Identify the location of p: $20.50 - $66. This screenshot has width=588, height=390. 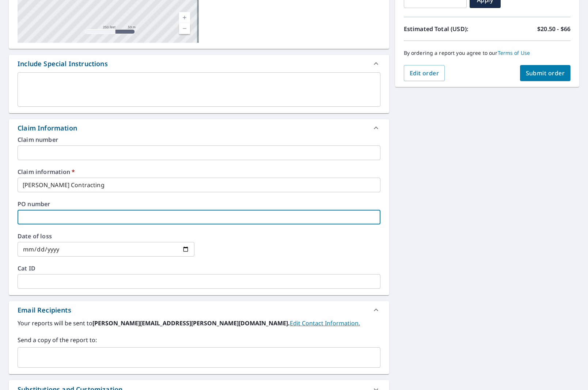
(554, 29).